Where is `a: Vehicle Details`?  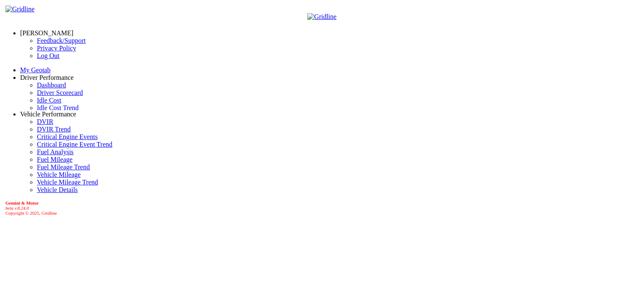
a: Vehicle Details is located at coordinates (57, 190).